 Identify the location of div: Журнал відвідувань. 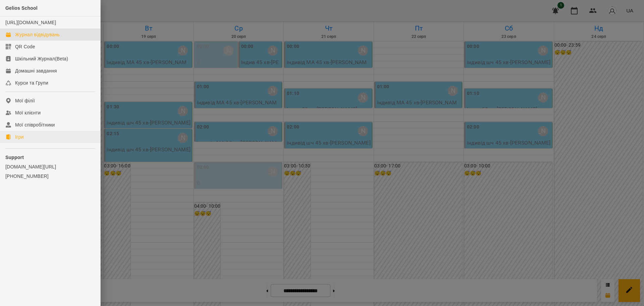
(37, 34).